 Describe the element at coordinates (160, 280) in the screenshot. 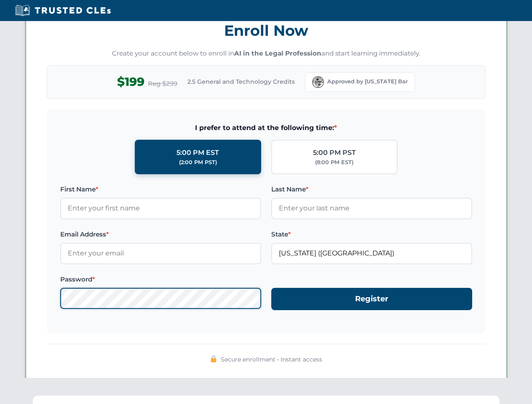

I see `label: Password` at that location.